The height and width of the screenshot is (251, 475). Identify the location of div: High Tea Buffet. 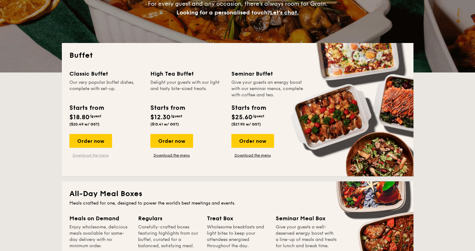
(187, 74).